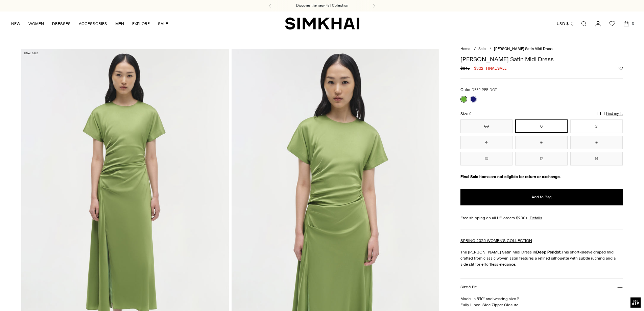 The width and height of the screenshot is (644, 311). What do you see at coordinates (541, 197) in the screenshot?
I see `button: Add to Bag` at bounding box center [541, 197].